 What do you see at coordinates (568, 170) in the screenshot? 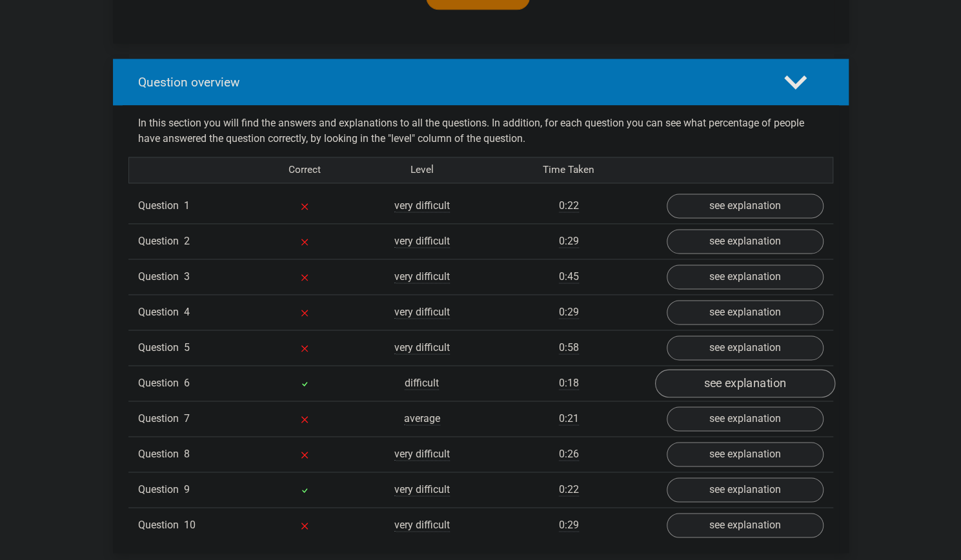
I see `div: Time Taken` at bounding box center [568, 170].